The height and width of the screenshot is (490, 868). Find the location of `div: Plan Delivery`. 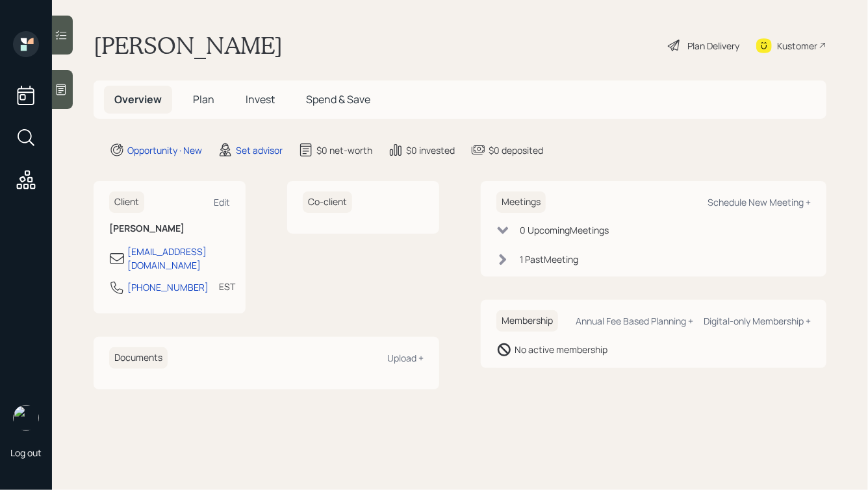

div: Plan Delivery is located at coordinates (713, 45).